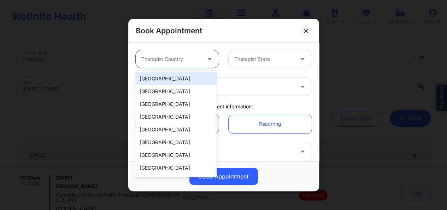 The image size is (447, 210). What do you see at coordinates (169, 30) in the screenshot?
I see `h2: Book Appointment` at bounding box center [169, 30].